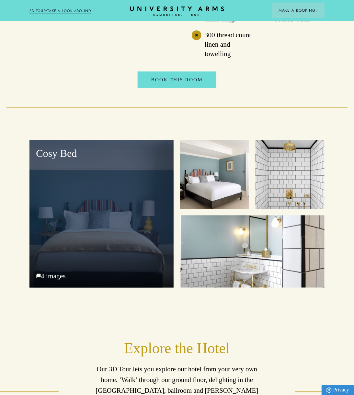 The height and width of the screenshot is (395, 354). I want to click on img: image-e94e5ce88bee53a709c97330e55750c953861461-40x40-svg, so click(197, 35).